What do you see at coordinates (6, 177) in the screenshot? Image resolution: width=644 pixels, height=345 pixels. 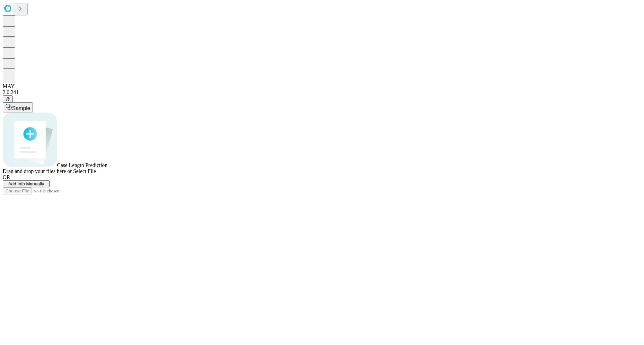 I see `span: OR` at bounding box center [6, 177].